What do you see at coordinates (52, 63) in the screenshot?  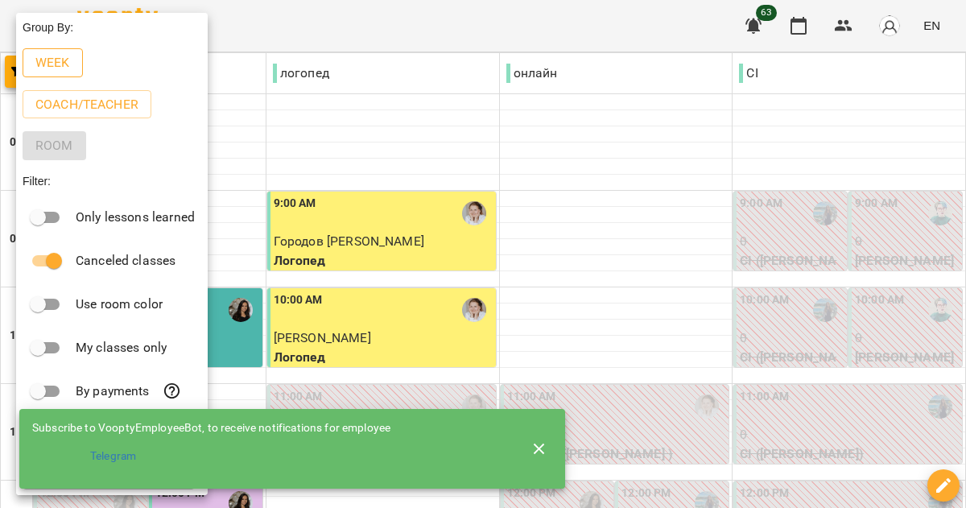 I see `p: Week` at bounding box center [52, 63].